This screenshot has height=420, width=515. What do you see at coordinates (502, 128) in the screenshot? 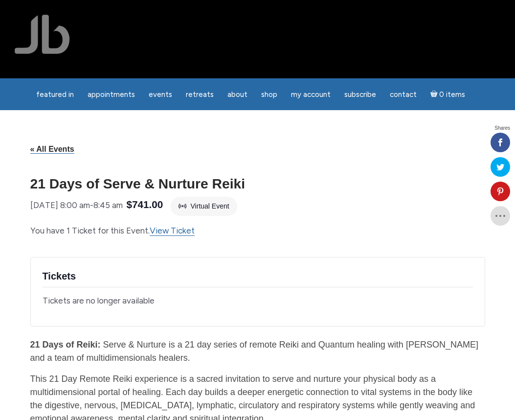
I see `span: Shares` at bounding box center [502, 128].